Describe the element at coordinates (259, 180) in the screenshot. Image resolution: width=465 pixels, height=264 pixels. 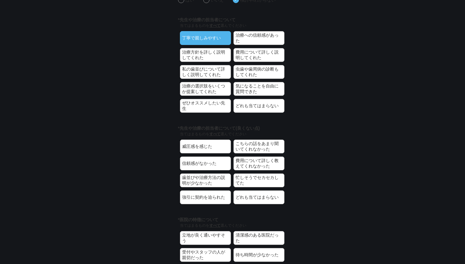
I see `button: 忙しそうでセカセカしてた` at that location.